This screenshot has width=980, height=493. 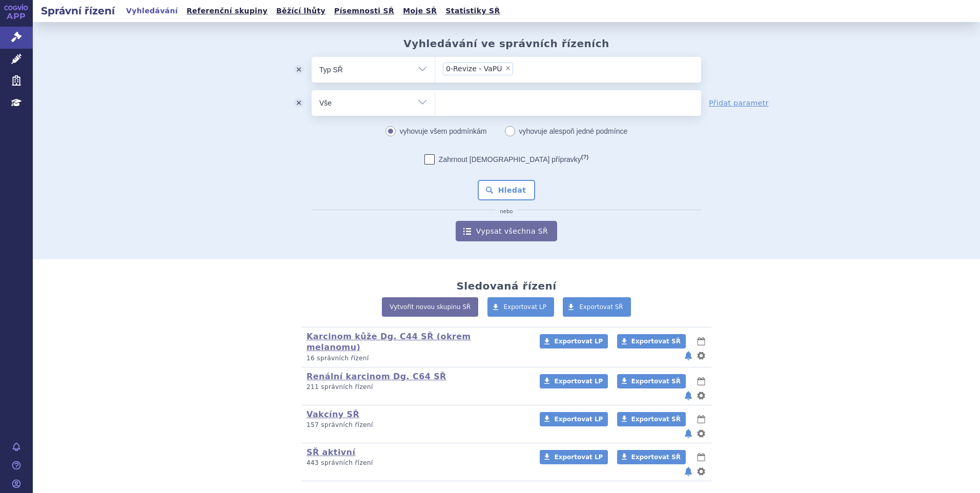 What do you see at coordinates (420, 11) in the screenshot?
I see `a: Moje SŘ` at bounding box center [420, 11].